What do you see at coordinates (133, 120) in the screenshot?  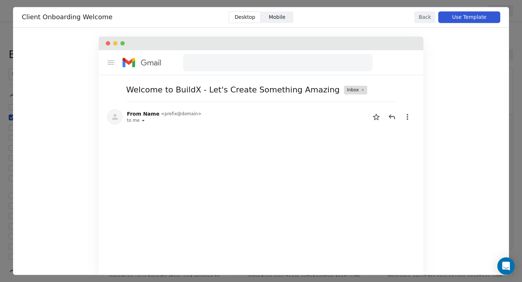 I see `span: to me` at bounding box center [133, 120].